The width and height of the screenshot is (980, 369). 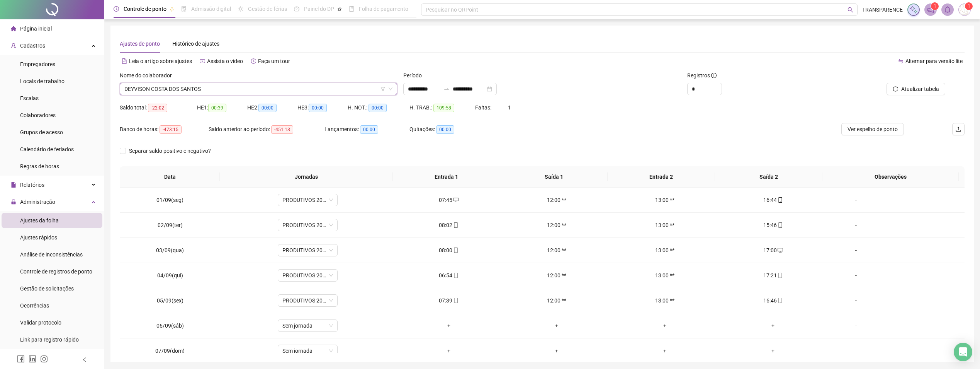 I want to click on img: sparkle-icon.fc2bf0ac1784a2077858766a79e2daf3.svg, so click(x=914, y=10).